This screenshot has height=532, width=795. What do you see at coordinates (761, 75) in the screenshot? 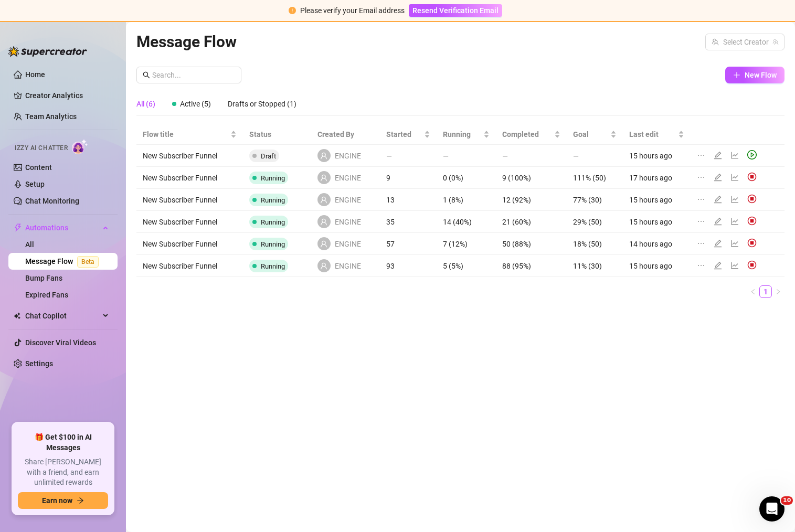
I see `span: New Flow` at bounding box center [761, 75].